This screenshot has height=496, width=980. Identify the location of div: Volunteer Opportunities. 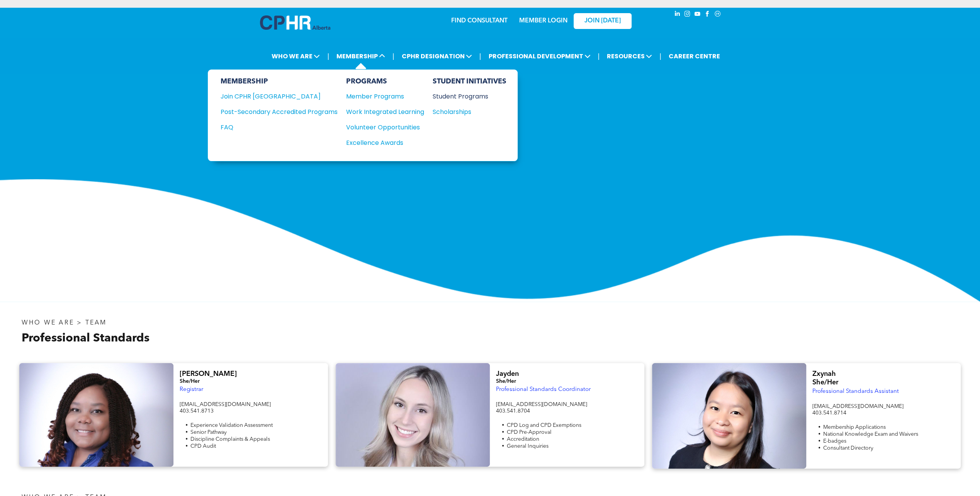
(381, 127).